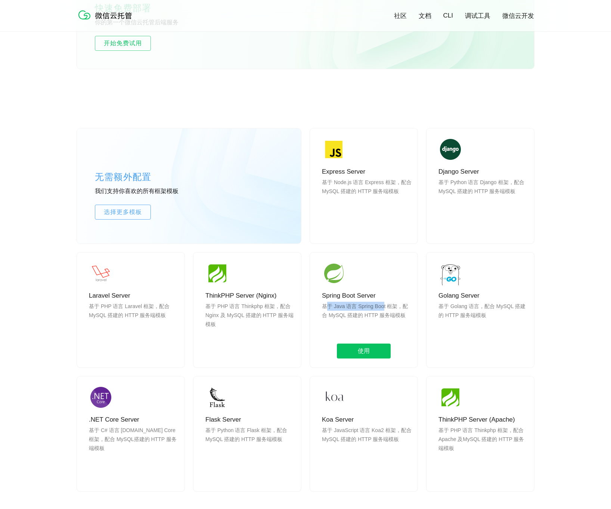  Describe the element at coordinates (367, 320) in the screenshot. I see `p: 基于 Java 语言 Spring Boot 框架，配合 MySQL 搭建的 HTTP 服务端模板` at that location.